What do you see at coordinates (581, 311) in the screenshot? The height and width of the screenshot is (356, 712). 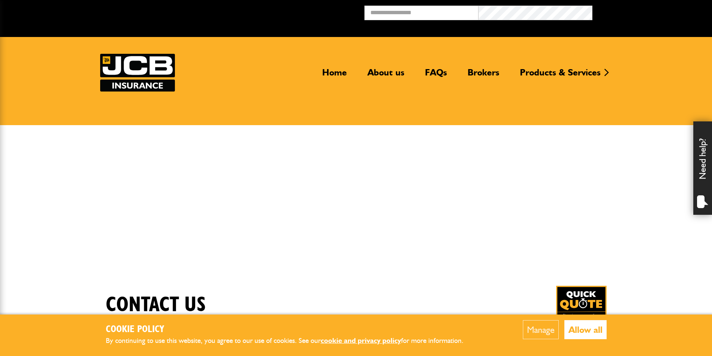 I see `a: Get your insurance quote in just 2-minutes` at bounding box center [581, 311].